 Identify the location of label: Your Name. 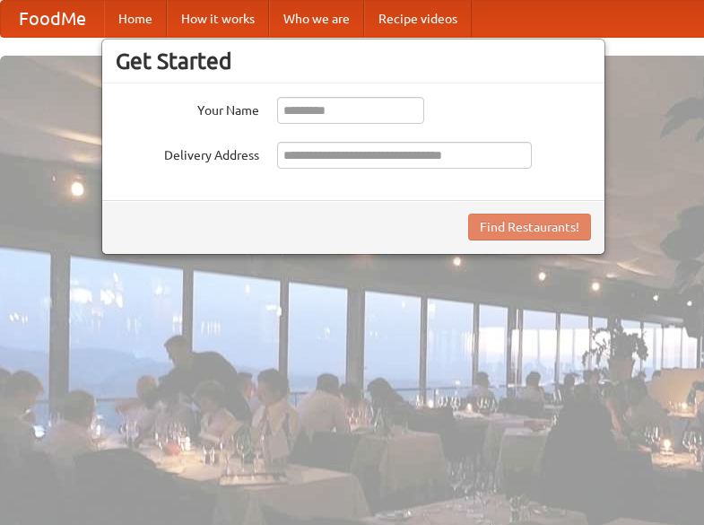
(187, 108).